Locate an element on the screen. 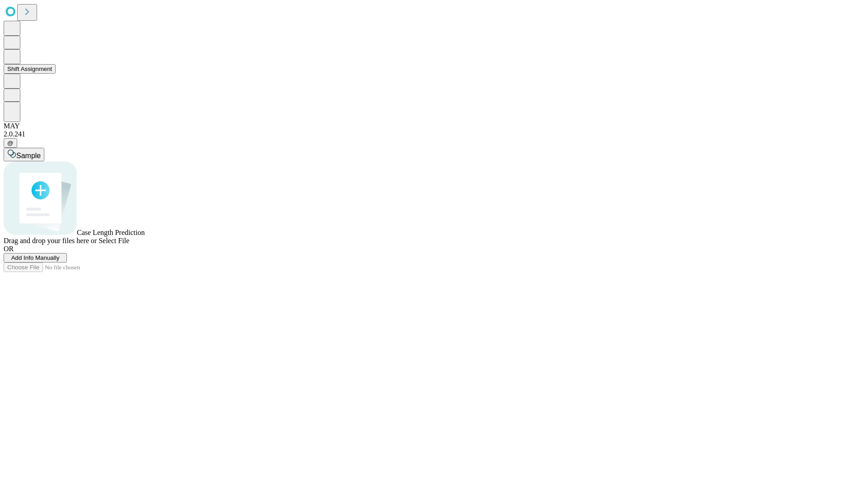 The image size is (868, 488). span: Case Length Prediction is located at coordinates (111, 232).